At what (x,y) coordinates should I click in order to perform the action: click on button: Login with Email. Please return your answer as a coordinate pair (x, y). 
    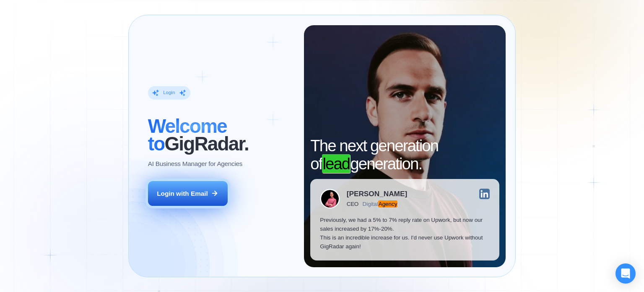
    Looking at the image, I should click on (188, 193).